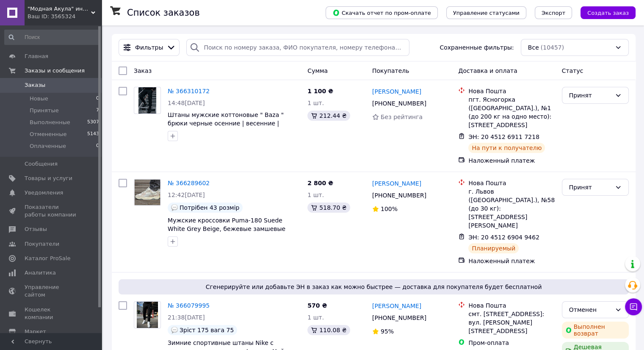  What do you see at coordinates (51, 291) in the screenshot?
I see `span: Управление сайтом` at bounding box center [51, 291].